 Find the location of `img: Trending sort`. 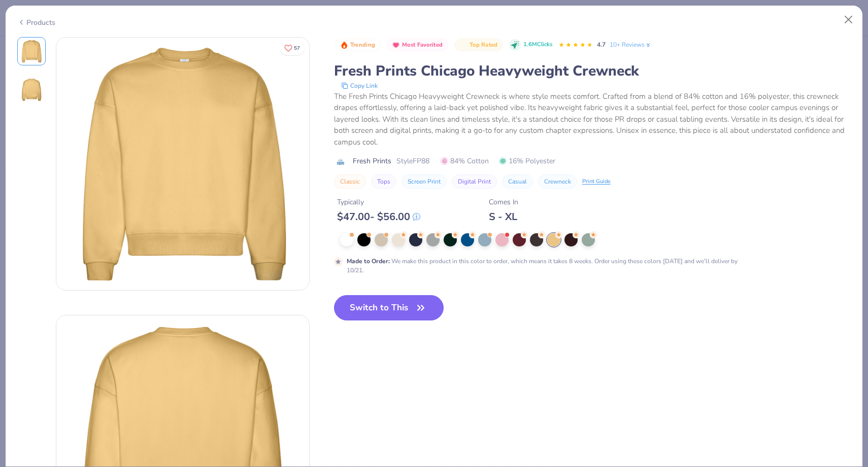

img: Trending sort is located at coordinates (344, 45).